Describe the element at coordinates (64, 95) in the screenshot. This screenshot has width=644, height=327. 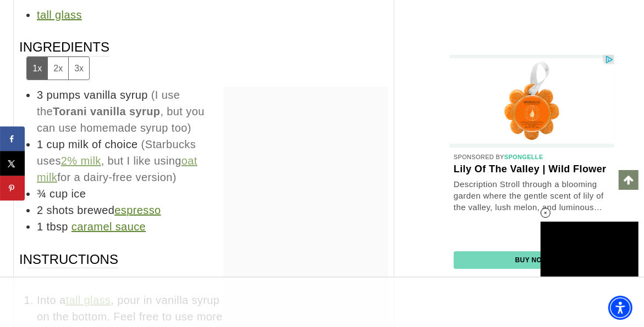
I see `span: pumps` at that location.